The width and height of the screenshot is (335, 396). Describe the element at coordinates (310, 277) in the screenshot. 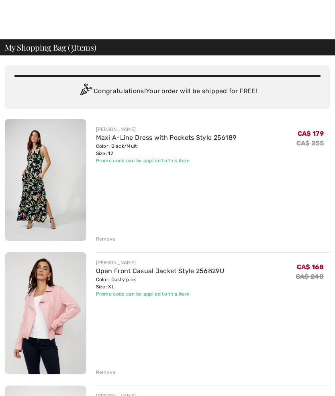

I see `s: CA$ 240` at that location.